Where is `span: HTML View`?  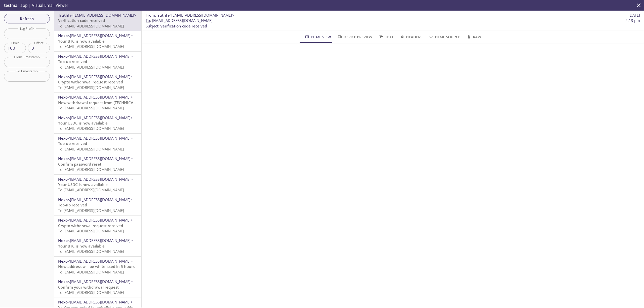 span: HTML View is located at coordinates (318, 37).